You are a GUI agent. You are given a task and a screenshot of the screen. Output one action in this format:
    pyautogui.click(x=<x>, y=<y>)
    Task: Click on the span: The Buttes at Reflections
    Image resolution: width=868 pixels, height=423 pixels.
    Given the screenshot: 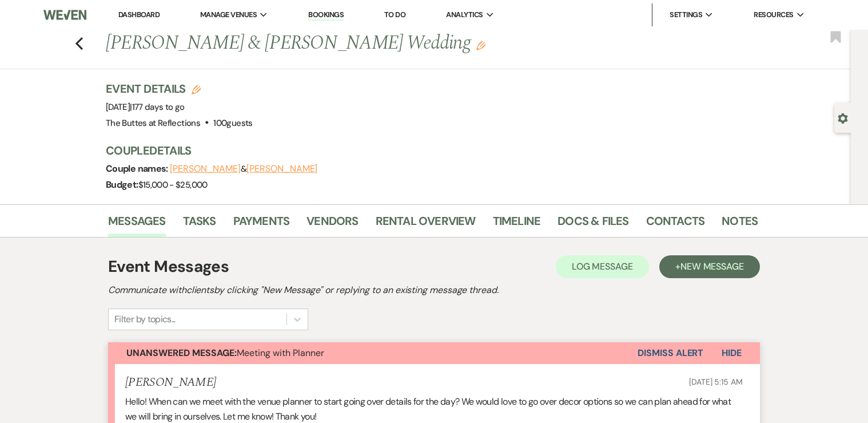 What is the action you would take?
    pyautogui.click(x=153, y=123)
    